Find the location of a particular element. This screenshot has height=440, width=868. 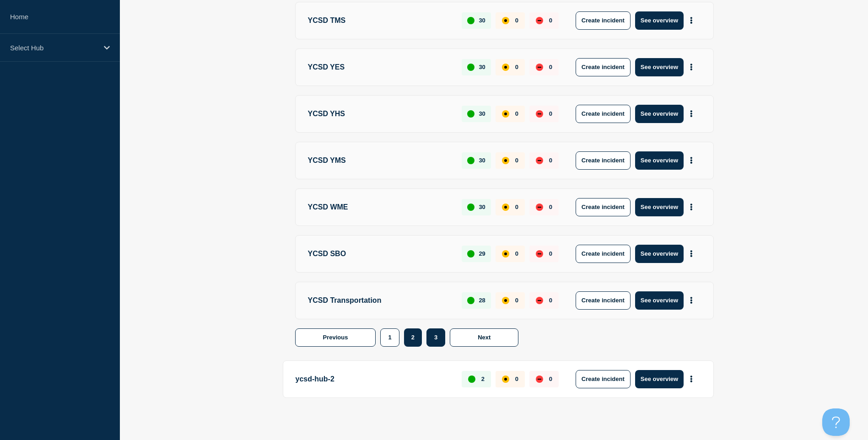

span: Previous is located at coordinates (336, 337).